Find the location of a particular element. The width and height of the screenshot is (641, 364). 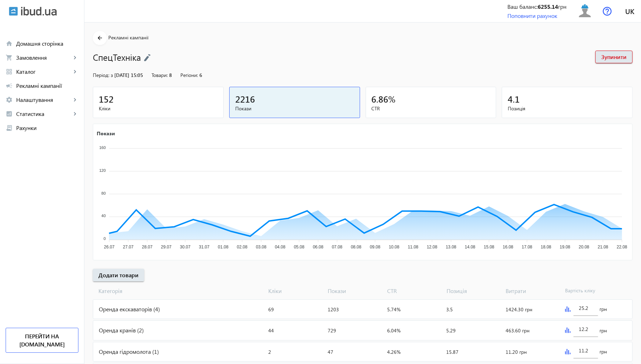

span: 15.87 is located at coordinates (452, 351).